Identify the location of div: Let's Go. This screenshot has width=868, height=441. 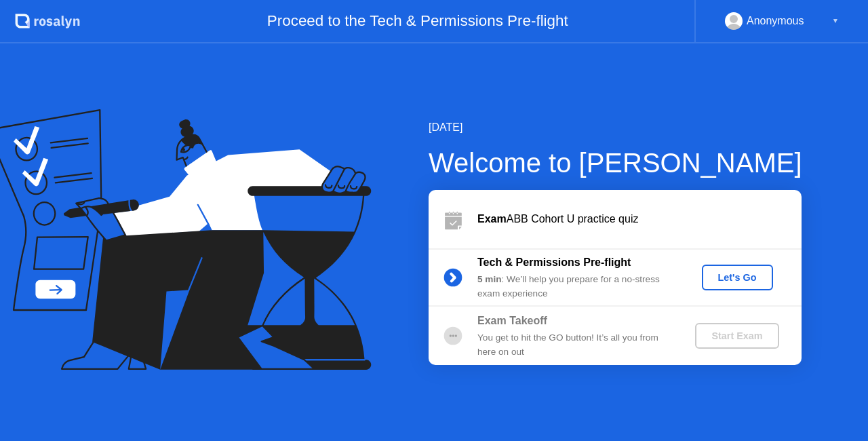
(737, 278).